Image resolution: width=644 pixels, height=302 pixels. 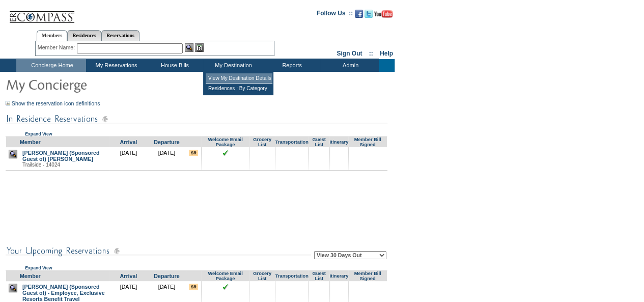 I want to click on td: Residences : By Category, so click(x=239, y=88).